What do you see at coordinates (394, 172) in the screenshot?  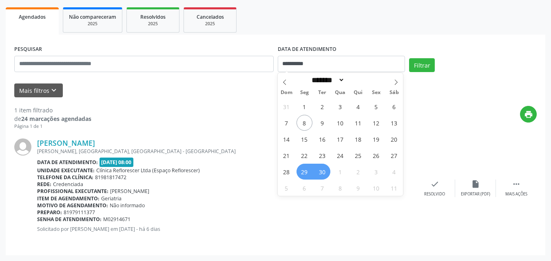 I see `span: Outubro 4, 2025` at bounding box center [394, 172].